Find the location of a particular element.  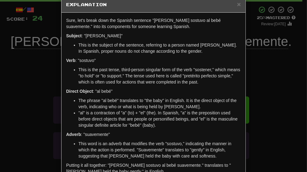

strong: Direct Object is located at coordinates (79, 91).